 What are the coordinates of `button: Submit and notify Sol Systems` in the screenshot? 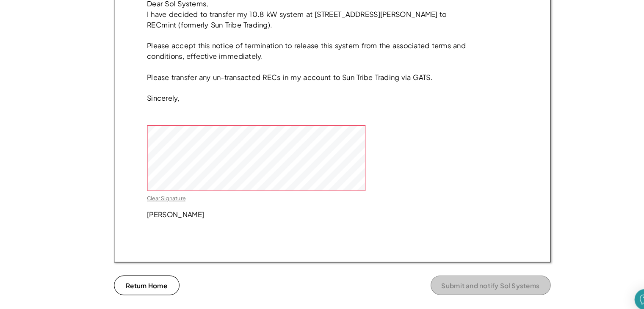 It's located at (476, 277).